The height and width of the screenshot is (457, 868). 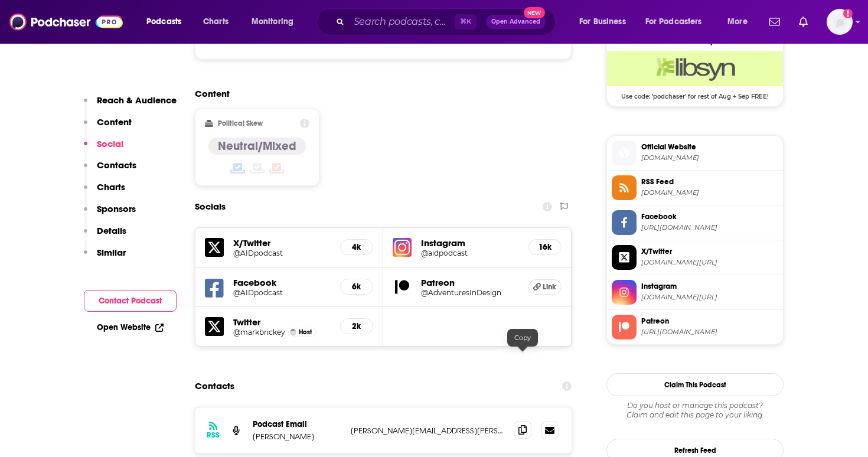 I want to click on input: Search podcasts, credits, & more..., so click(x=401, y=22).